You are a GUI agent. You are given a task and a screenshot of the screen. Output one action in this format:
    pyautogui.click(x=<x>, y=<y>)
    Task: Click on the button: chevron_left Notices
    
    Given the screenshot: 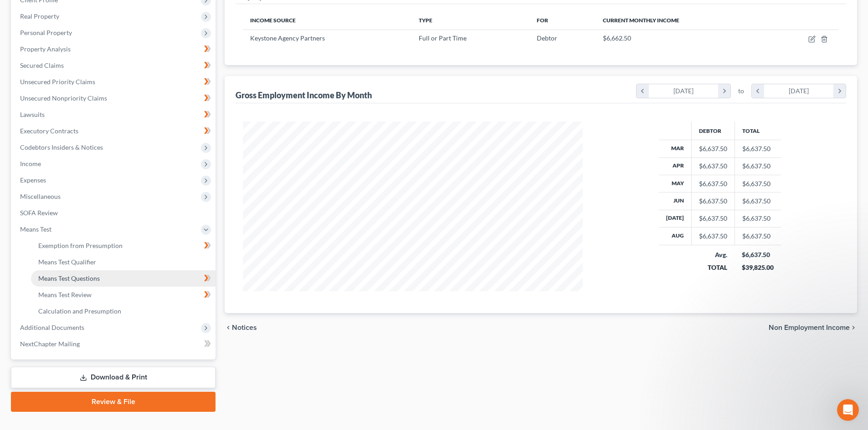 What is the action you would take?
    pyautogui.click(x=241, y=328)
    